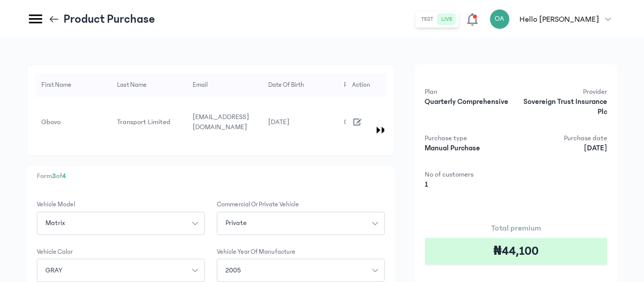 The image size is (644, 282). I want to click on button: live, so click(447, 19).